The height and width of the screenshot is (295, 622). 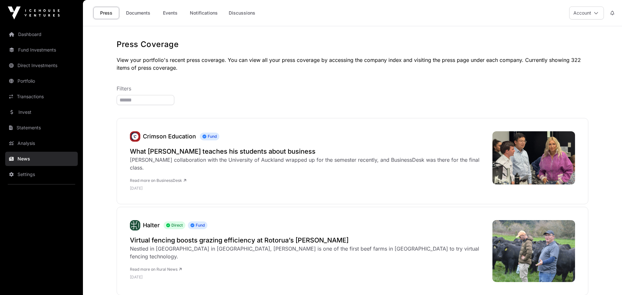 What do you see at coordinates (170, 13) in the screenshot?
I see `a: Events` at bounding box center [170, 13].